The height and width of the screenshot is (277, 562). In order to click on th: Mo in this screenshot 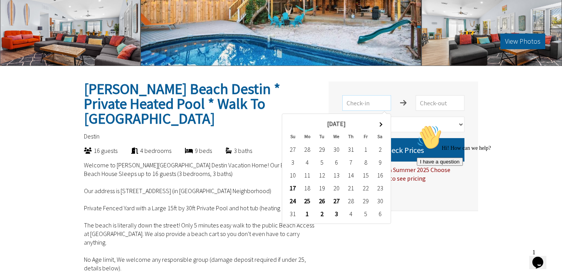, I will do `click(307, 137)`.